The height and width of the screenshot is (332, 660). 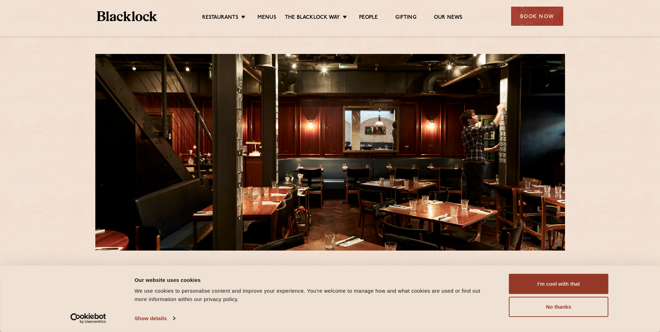 I want to click on div: We use cookies to personalise content and improve your experience. You're welcome to manage how a..., so click(x=314, y=295).